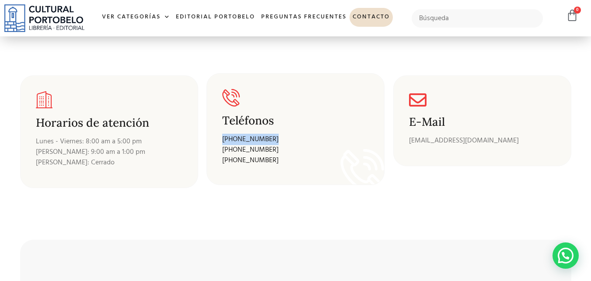 Image resolution: width=591 pixels, height=281 pixels. What do you see at coordinates (109, 123) in the screenshot?
I see `h3: Horarios de atención` at bounding box center [109, 123].